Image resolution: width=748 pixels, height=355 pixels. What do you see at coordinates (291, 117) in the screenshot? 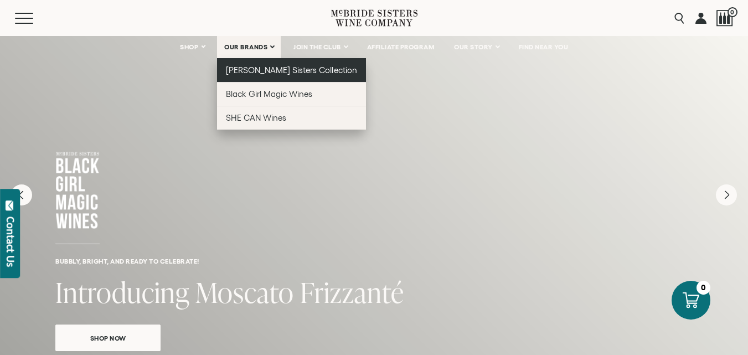
I see `a: SHE CAN Wines` at bounding box center [291, 117].